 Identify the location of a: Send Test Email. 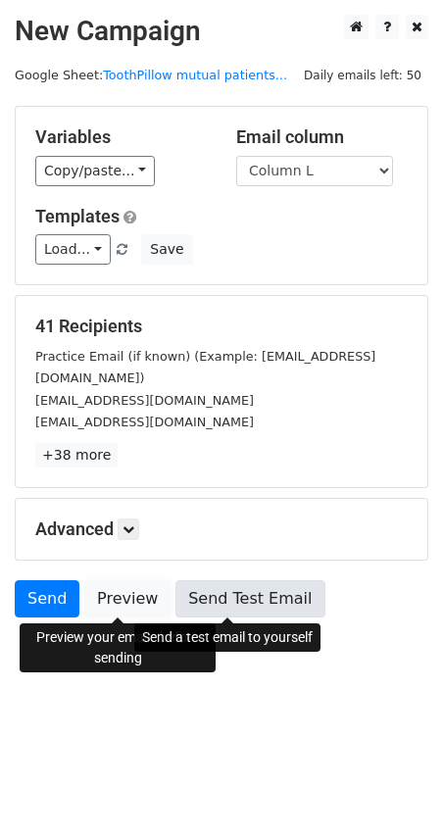
(250, 599).